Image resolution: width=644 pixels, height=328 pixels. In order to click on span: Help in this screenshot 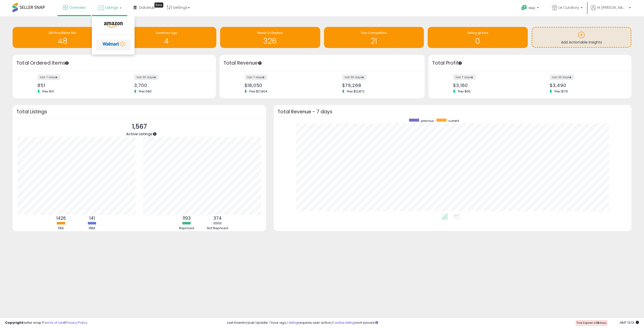, I will do `click(531, 7)`.